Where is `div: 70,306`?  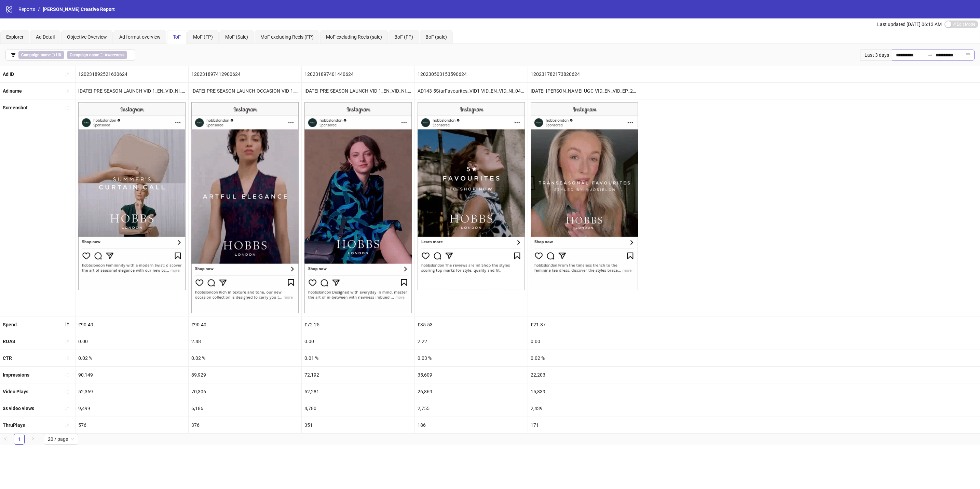 div: 70,306 is located at coordinates (245, 392).